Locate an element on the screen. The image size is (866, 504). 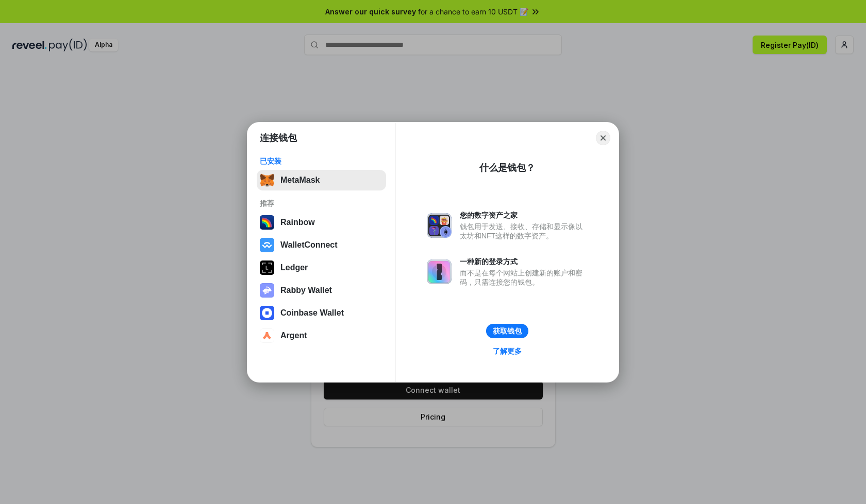
button: Ledger is located at coordinates (321, 268).